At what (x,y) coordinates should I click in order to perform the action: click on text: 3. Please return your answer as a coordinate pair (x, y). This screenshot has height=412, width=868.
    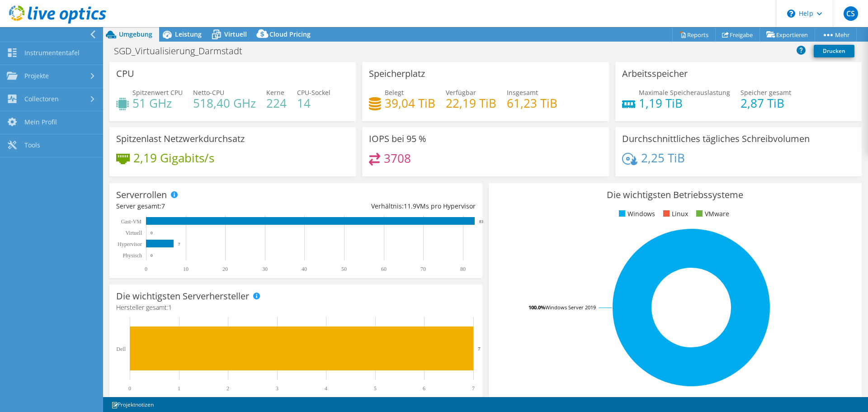
    Looking at the image, I should click on (277, 389).